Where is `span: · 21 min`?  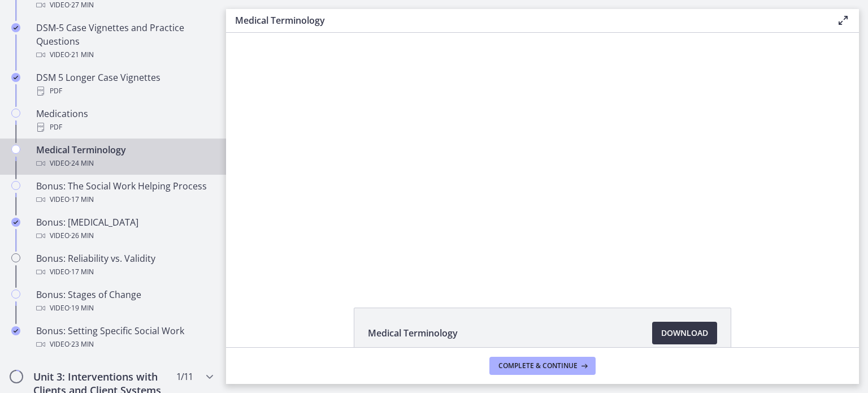 span: · 21 min is located at coordinates (81, 55).